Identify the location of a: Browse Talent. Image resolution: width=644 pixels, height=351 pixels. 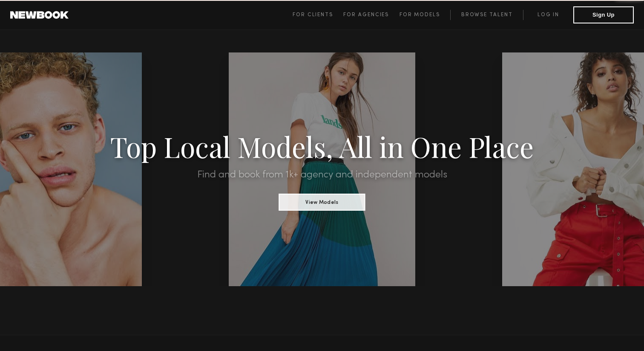
(487, 15).